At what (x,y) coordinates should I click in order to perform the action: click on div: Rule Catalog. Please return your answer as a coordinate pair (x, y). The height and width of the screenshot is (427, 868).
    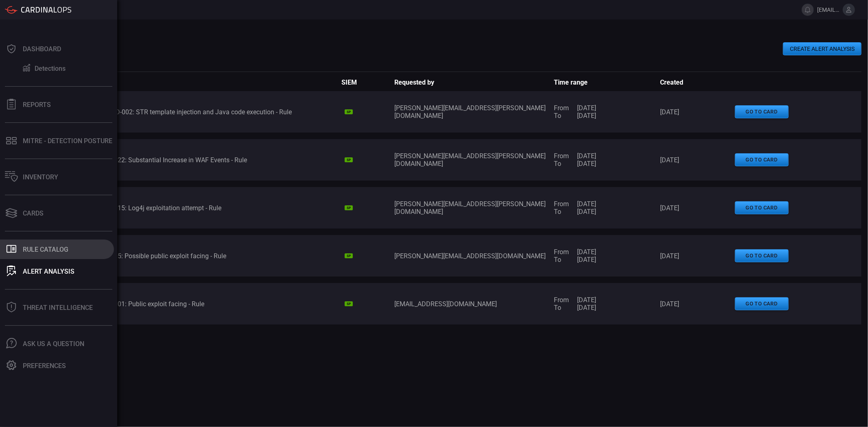
    Looking at the image, I should click on (46, 249).